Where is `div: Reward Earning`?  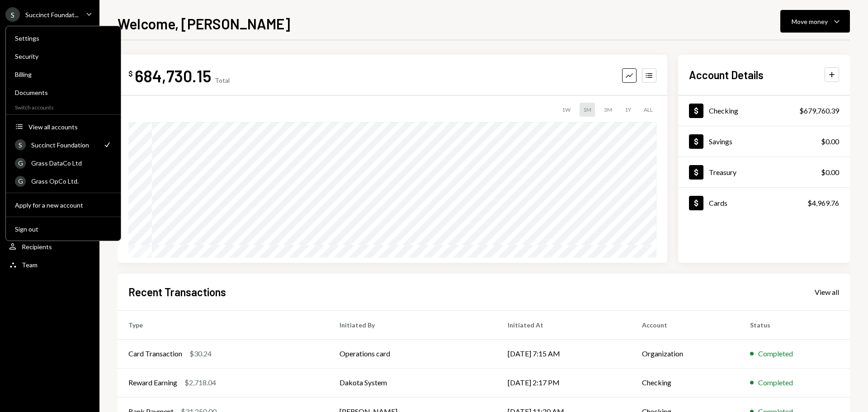
div: Reward Earning is located at coordinates (153, 383).